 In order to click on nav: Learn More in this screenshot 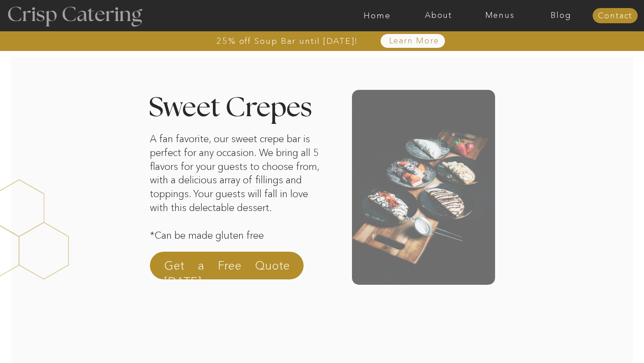, I will do `click(414, 41)`.